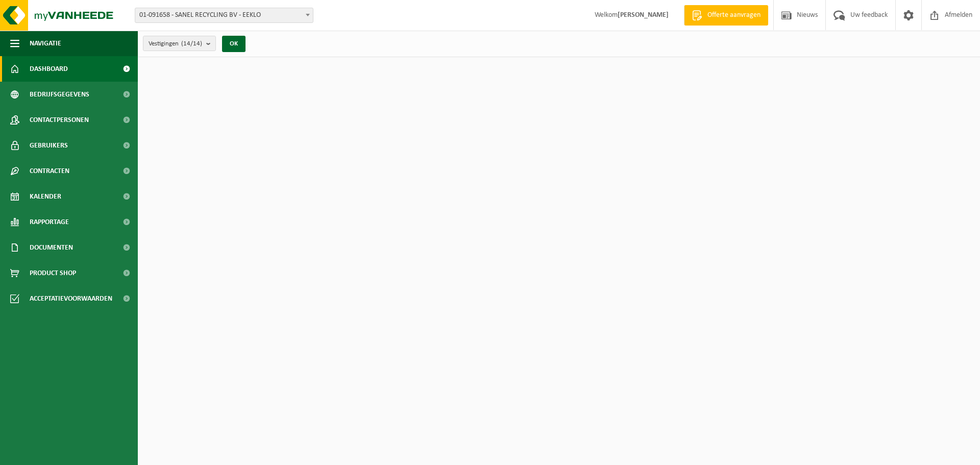 The image size is (980, 465). Describe the element at coordinates (224, 15) in the screenshot. I see `span: 01-091658 - SANEL RECYCLING BV - EEKLO` at that location.